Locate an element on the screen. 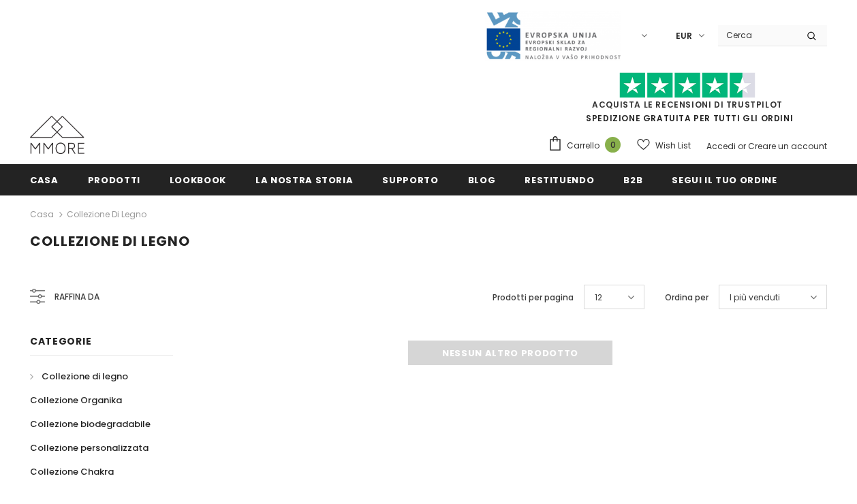 This screenshot has height=504, width=857. span: SPEDIZIONE GRATUITA PER TUTTI GLI ORDINI is located at coordinates (688, 101).